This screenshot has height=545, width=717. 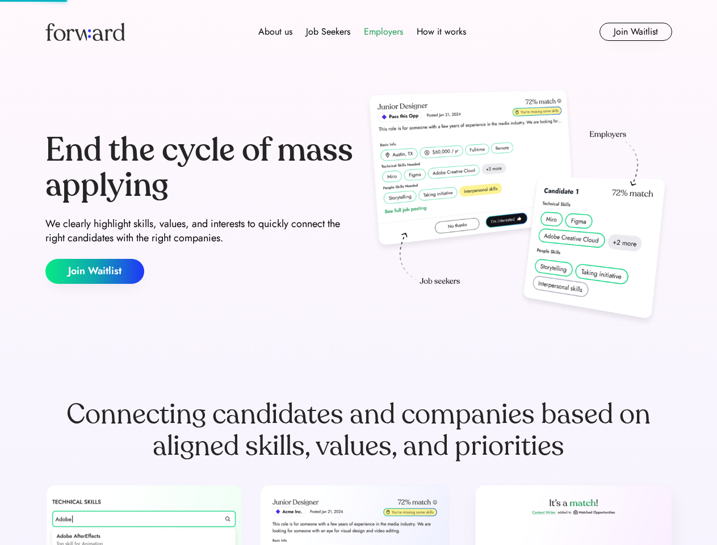 I want to click on img: hero-image.png, so click(x=518, y=208).